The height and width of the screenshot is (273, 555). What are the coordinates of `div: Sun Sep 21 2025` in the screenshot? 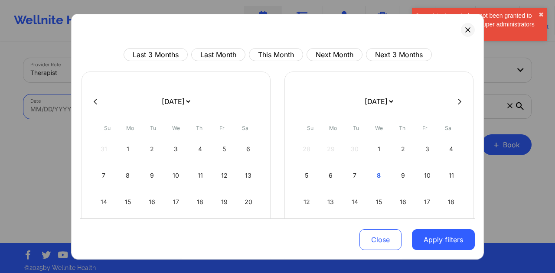 It's located at (104, 228).